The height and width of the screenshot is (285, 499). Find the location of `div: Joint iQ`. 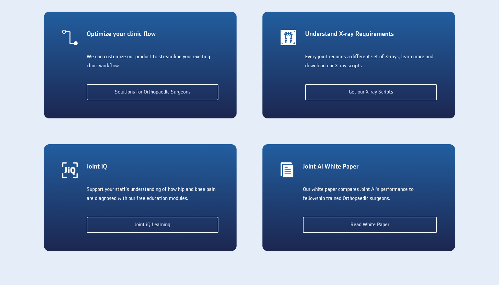

div: Joint iQ is located at coordinates (152, 167).